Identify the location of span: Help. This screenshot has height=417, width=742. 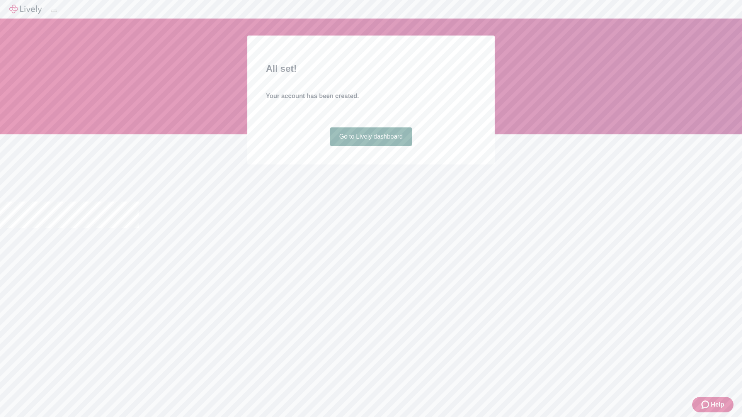
(717, 405).